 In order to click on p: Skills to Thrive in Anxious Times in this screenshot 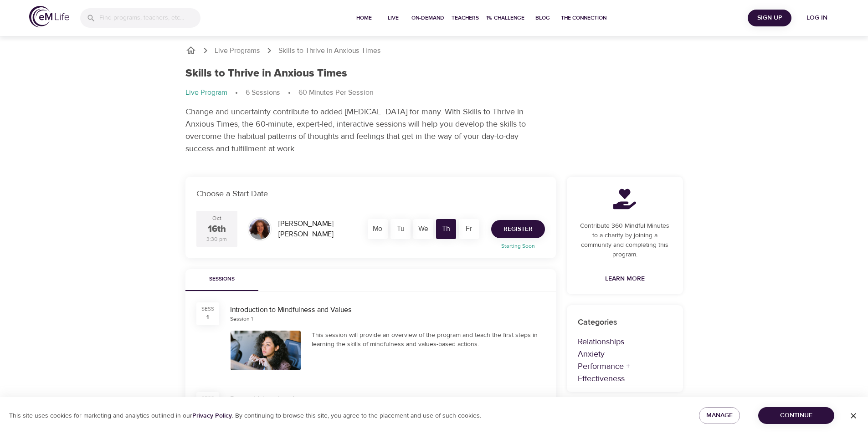, I will do `click(330, 50)`.